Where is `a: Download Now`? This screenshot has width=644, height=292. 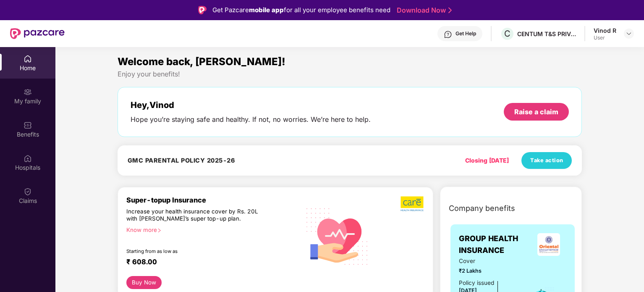
a: Download Now is located at coordinates (423, 10).